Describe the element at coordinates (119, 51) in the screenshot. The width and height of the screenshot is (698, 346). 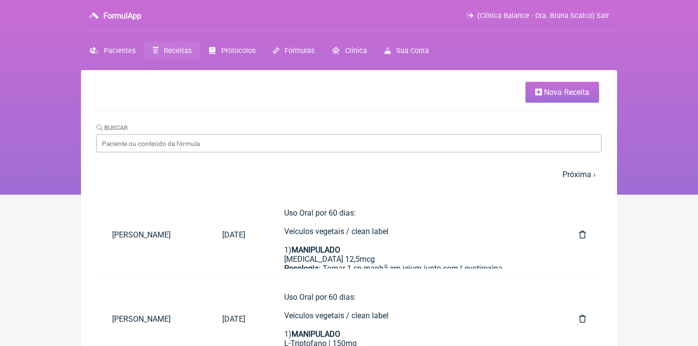
I see `span: Pacientes` at that location.